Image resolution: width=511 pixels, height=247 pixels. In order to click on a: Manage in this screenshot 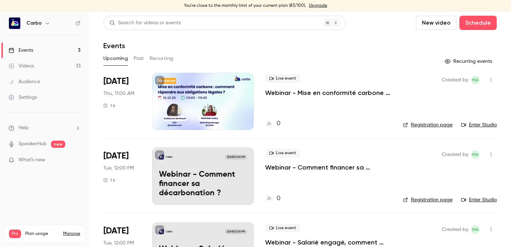, I will do `click(72, 233)`.